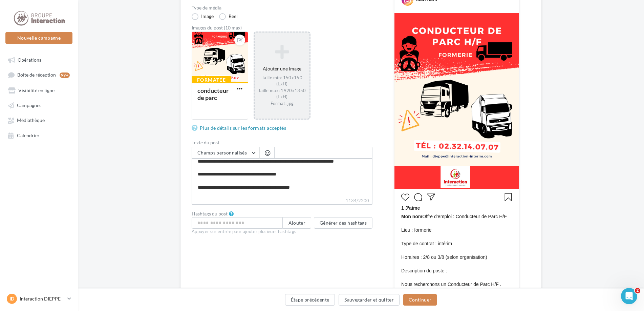 Image resolution: width=644 pixels, height=311 pixels. What do you see at coordinates (29, 105) in the screenshot?
I see `span: Campagnes` at bounding box center [29, 105].